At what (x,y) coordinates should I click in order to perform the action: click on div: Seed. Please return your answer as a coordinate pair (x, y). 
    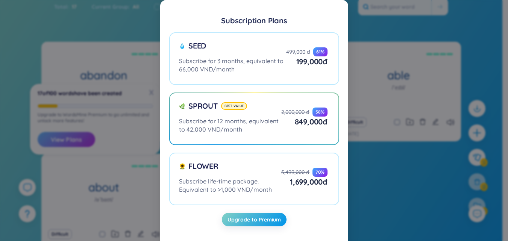
    Looking at the image, I should click on (232, 48).